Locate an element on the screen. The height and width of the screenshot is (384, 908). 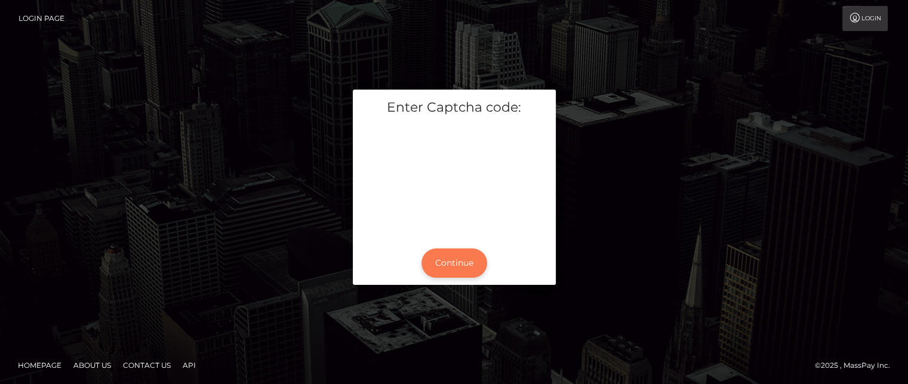
h5: Enter Captcha code: is located at coordinates (454, 107).